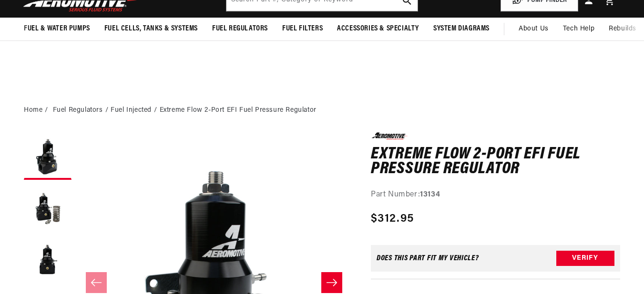 This screenshot has height=294, width=644. Describe the element at coordinates (622, 29) in the screenshot. I see `span: Rebuilds` at that location.